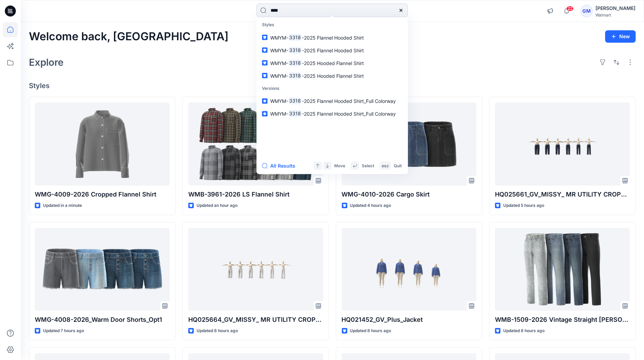 This screenshot has width=644, height=360. What do you see at coordinates (64, 331) in the screenshot?
I see `p: Updated 7 hours ago` at bounding box center [64, 331].